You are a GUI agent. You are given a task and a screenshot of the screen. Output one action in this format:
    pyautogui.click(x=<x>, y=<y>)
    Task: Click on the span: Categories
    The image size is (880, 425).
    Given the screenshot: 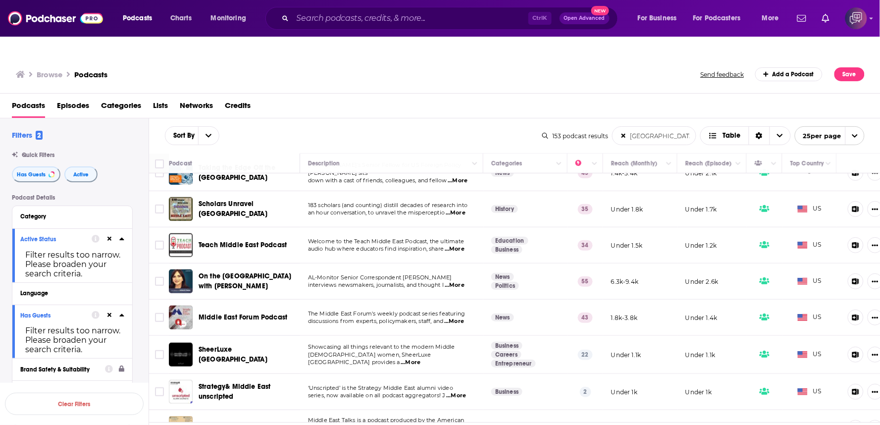 What is the action you would take?
    pyautogui.click(x=121, y=107)
    